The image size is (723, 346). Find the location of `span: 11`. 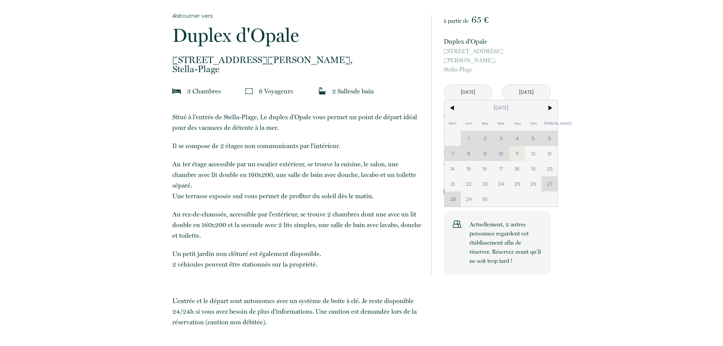

span: 11 is located at coordinates (517, 153).